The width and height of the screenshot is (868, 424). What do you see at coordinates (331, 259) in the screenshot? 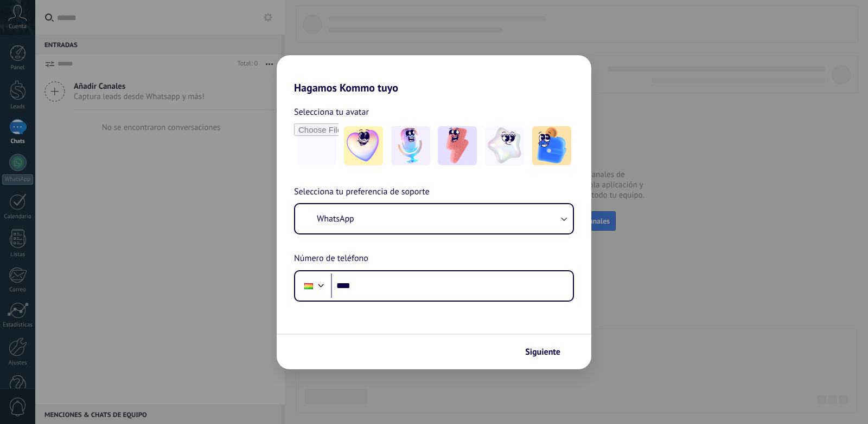
I see `span: Número de teléfono` at bounding box center [331, 259].